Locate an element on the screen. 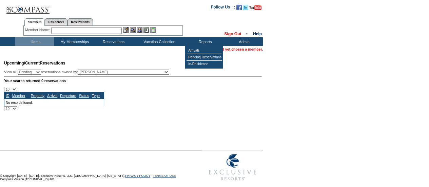  a: Become our fan on Facebook is located at coordinates (239, 9).